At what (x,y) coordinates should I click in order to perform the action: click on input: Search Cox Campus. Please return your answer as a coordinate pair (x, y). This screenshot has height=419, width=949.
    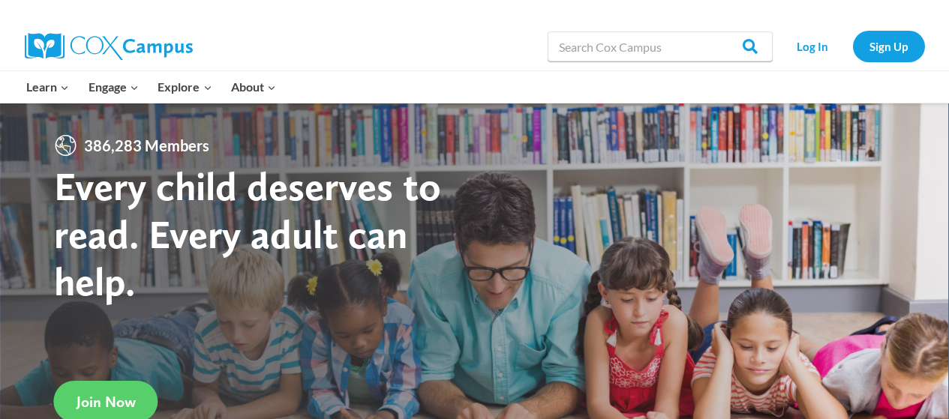
    Looking at the image, I should click on (660, 47).